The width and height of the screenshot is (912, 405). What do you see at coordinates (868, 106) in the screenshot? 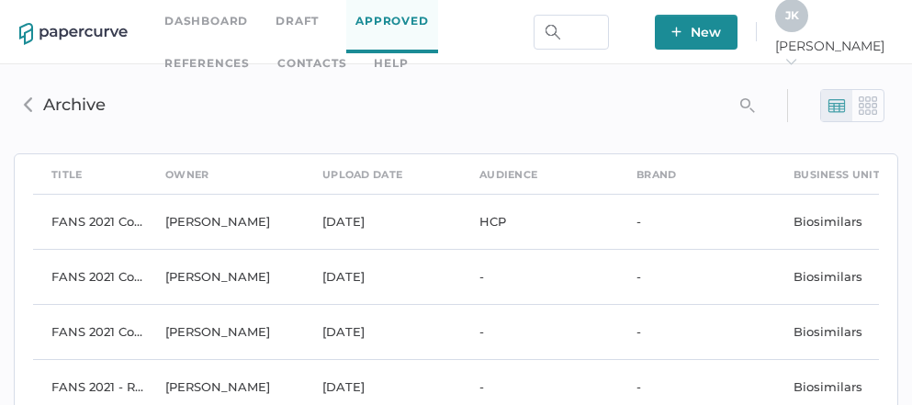
I see `img: thumb-nail-view.223ee8f0.svg` at bounding box center [868, 106].